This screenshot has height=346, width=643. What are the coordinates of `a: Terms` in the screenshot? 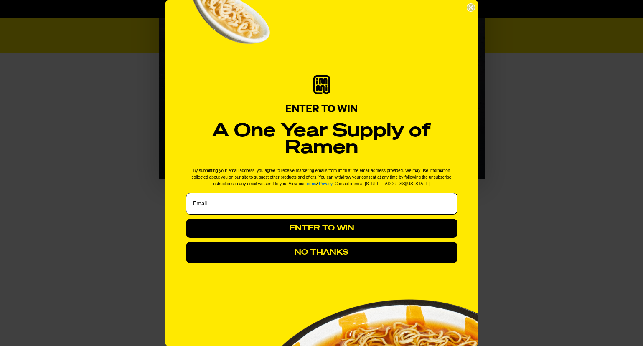 It's located at (310, 184).